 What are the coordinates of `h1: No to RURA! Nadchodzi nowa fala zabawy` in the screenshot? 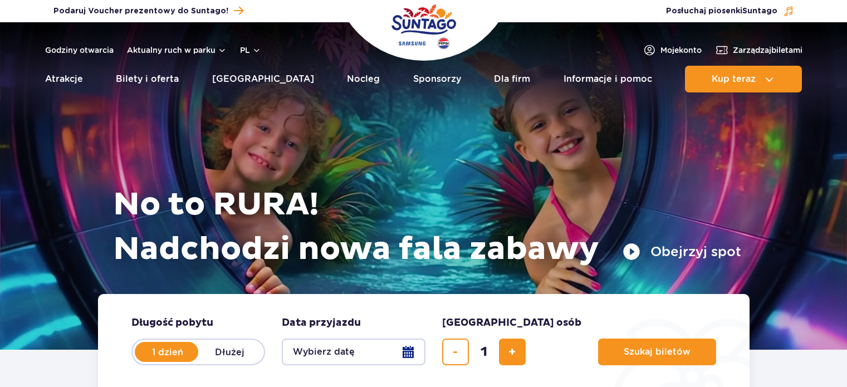 It's located at (427, 227).